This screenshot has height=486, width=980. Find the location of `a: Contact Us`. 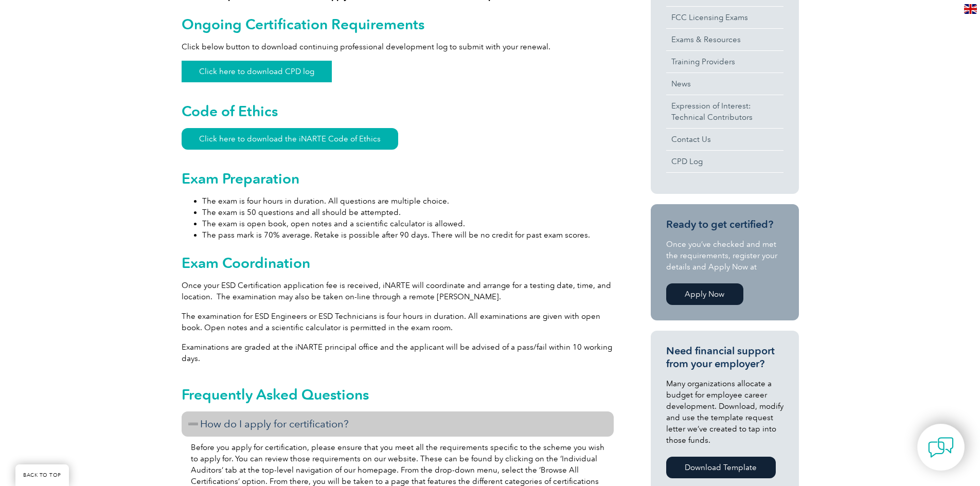

a: Contact Us is located at coordinates (725, 139).